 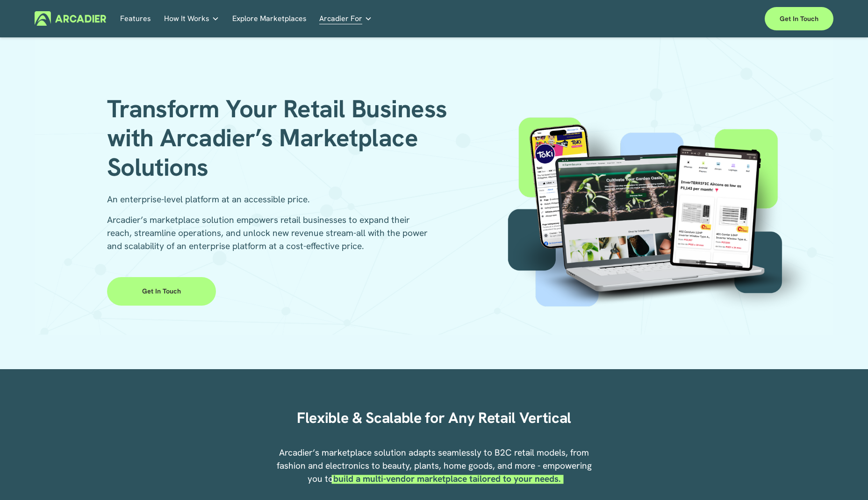 What do you see at coordinates (434, 466) in the screenshot?
I see `p: Arcadier’s marketplace solution adapts seamlessly to B2C retail models, from fashion and electron...` at bounding box center [434, 466].